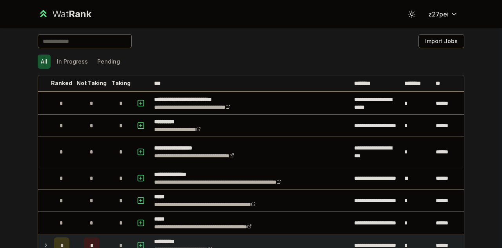  What do you see at coordinates (64, 14) in the screenshot?
I see `a: WatRank` at bounding box center [64, 14].